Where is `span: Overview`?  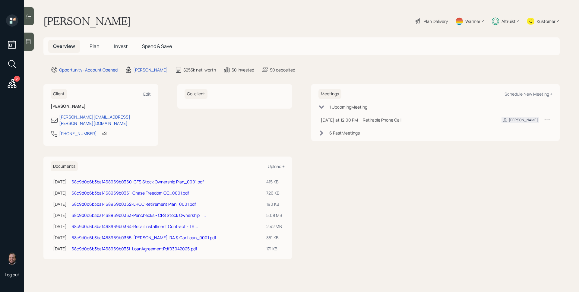
span: Overview is located at coordinates (64, 46).